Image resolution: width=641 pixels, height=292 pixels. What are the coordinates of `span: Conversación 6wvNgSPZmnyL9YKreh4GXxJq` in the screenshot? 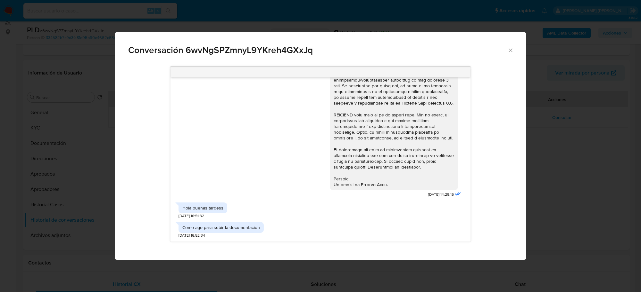 It's located at (317, 50).